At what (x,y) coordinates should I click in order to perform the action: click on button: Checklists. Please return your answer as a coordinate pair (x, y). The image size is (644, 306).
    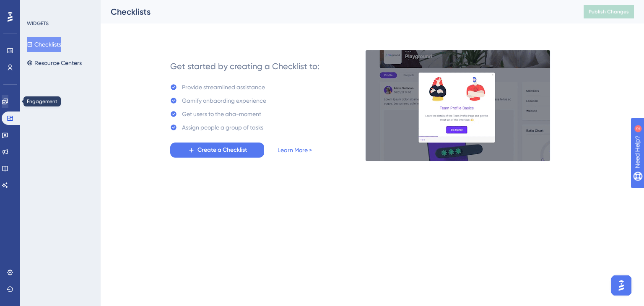
    Looking at the image, I should click on (44, 45).